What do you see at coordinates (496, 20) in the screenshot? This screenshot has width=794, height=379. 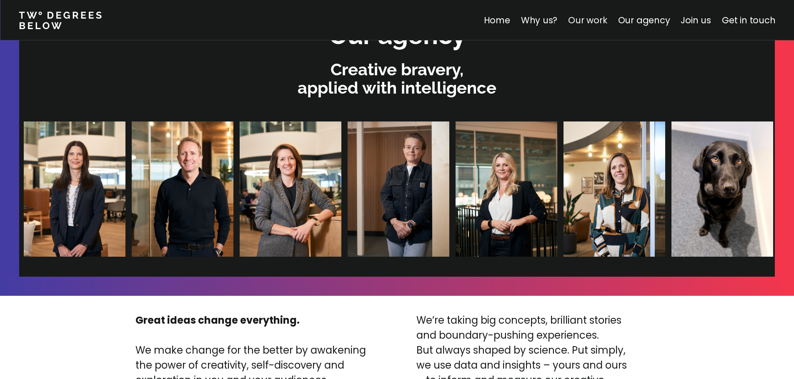 I see `a: Home` at bounding box center [496, 20].